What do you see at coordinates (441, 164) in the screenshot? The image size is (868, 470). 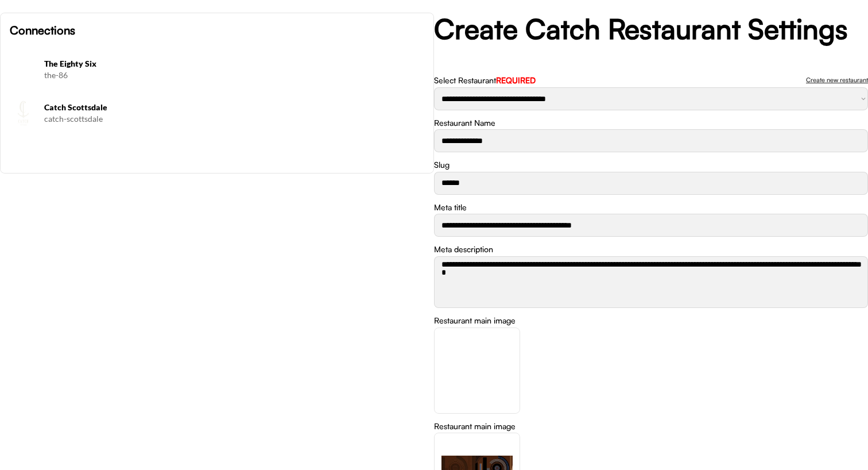 I see `div: Slug` at bounding box center [441, 164].